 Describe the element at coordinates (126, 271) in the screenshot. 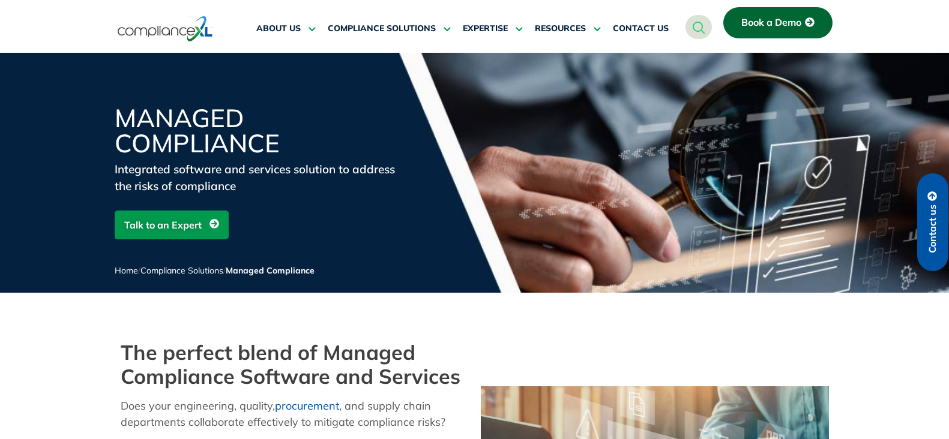

I see `a: Home` at that location.